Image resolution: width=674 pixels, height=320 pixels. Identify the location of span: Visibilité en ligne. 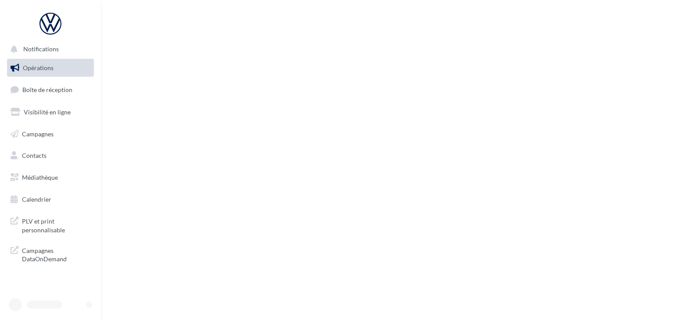
(47, 112).